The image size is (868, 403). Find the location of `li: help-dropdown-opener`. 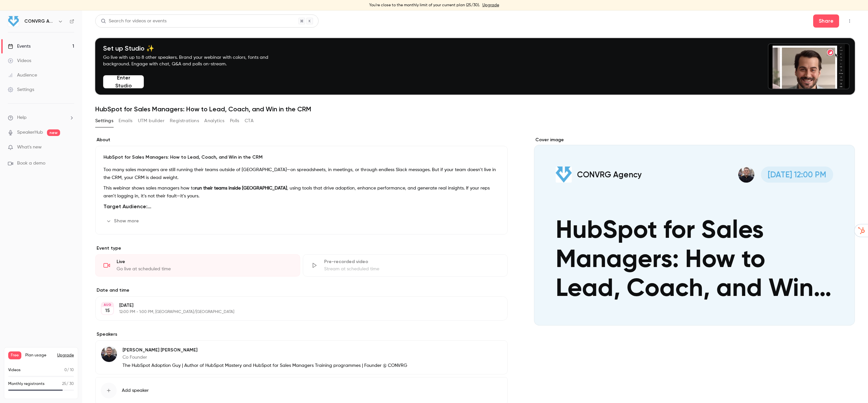

li: help-dropdown-opener is located at coordinates (41, 117).